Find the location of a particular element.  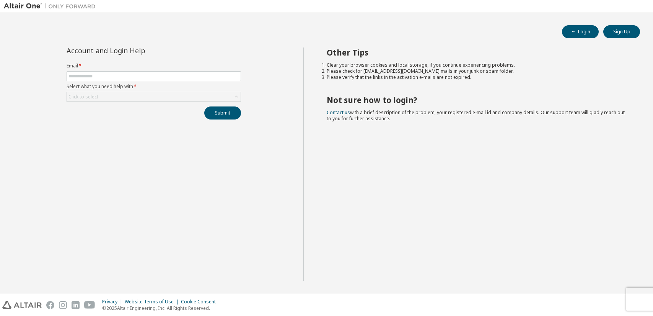

div: Privacy is located at coordinates (113, 302).